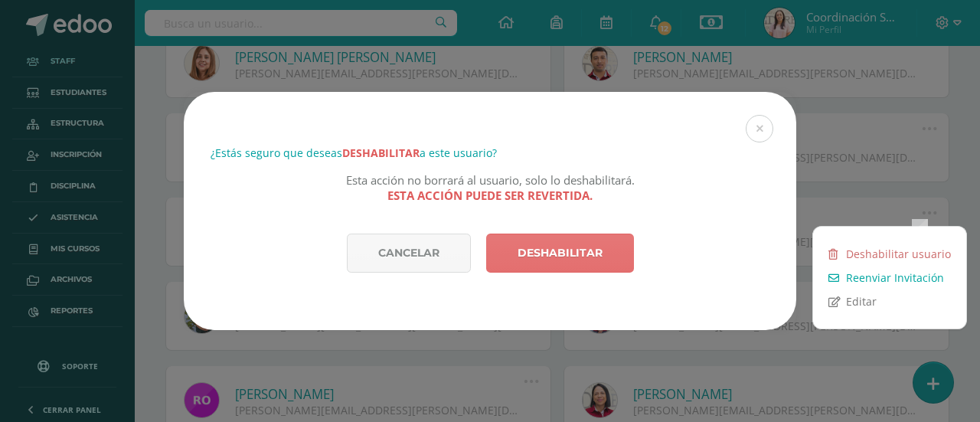 The height and width of the screenshot is (422, 980). Describe the element at coordinates (381, 152) in the screenshot. I see `strong: deshabilitar` at that location.